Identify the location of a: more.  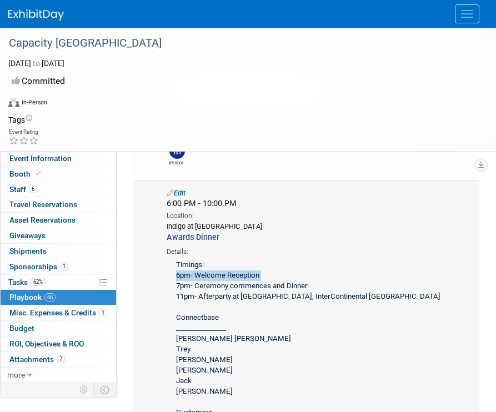
(58, 375).